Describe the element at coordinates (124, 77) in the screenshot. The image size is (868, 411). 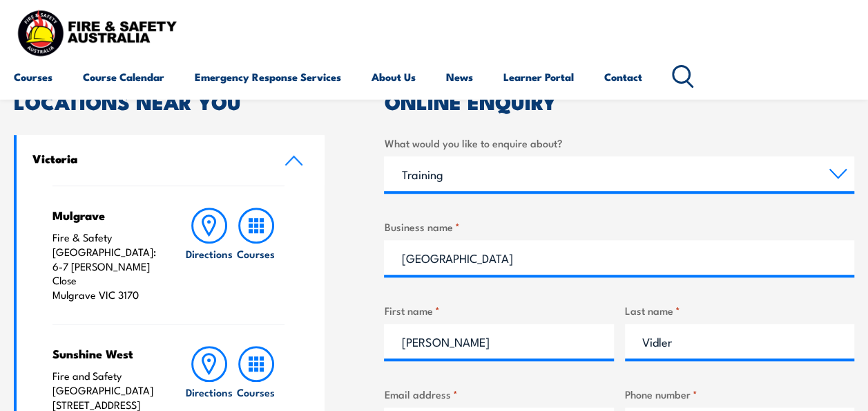
I see `a: Course Calendar` at that location.